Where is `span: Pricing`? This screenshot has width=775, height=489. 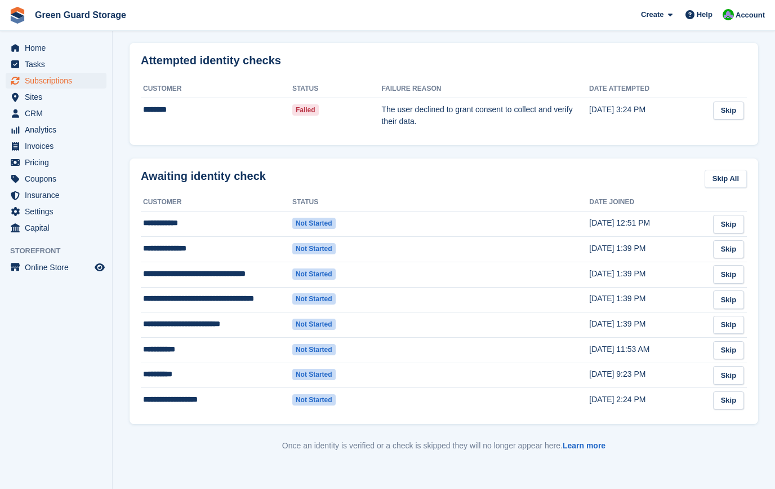 span: Pricing is located at coordinates (59, 162).